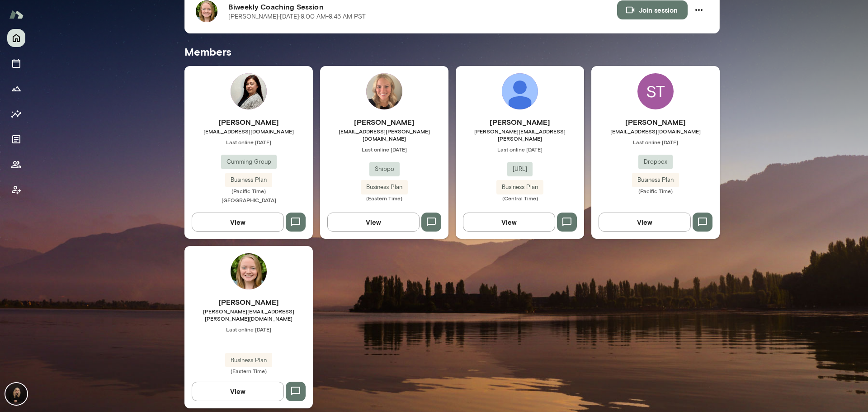  Describe the element at coordinates (423, 7) in the screenshot. I see `h6: Biweekly Coaching Session` at that location.